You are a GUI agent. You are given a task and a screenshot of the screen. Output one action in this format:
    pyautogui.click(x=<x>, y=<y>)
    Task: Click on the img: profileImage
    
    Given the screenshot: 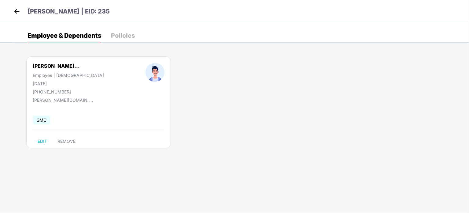 What is the action you would take?
    pyautogui.click(x=155, y=72)
    